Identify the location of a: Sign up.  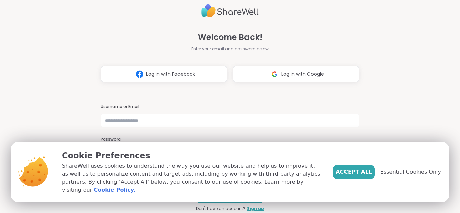
(255, 209).